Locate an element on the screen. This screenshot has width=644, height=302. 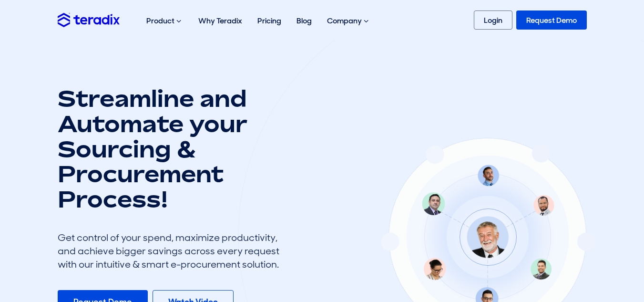
a: Request Demo is located at coordinates (551, 20).